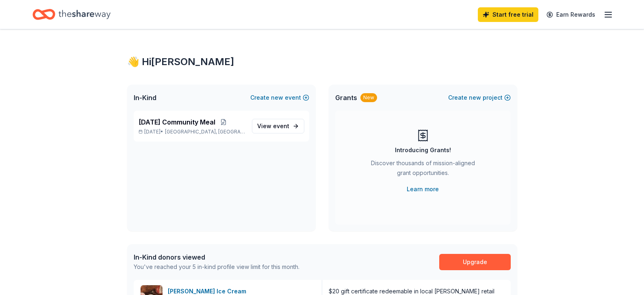  What do you see at coordinates (423, 169) in the screenshot?
I see `div: Discover thousands of mission-aligned grant opportunities.` at bounding box center [423, 169].